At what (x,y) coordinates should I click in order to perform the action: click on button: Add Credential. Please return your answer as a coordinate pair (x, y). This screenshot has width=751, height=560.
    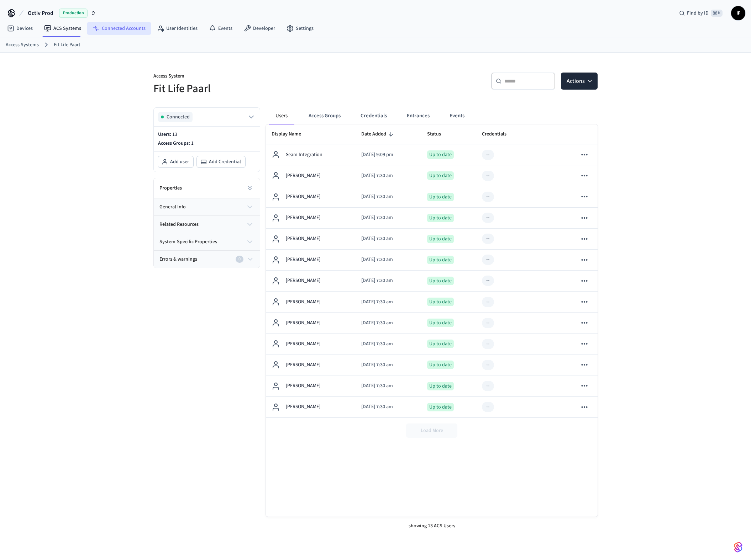
    Looking at the image, I should click on (221, 162).